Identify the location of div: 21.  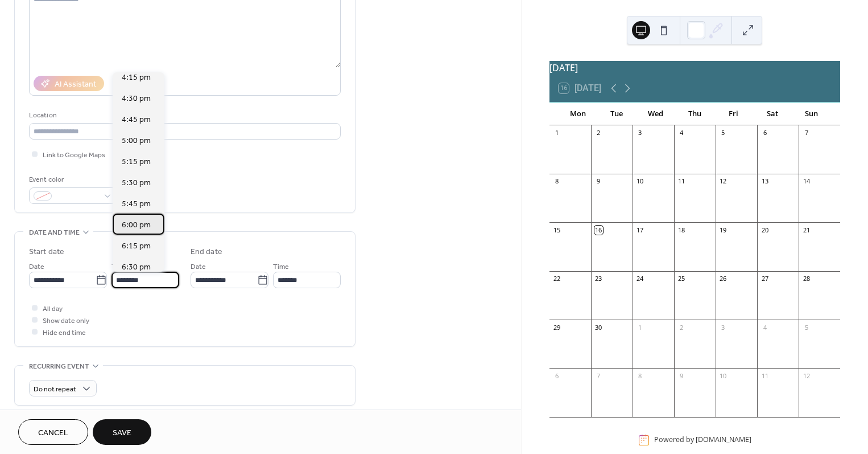
(807, 229).